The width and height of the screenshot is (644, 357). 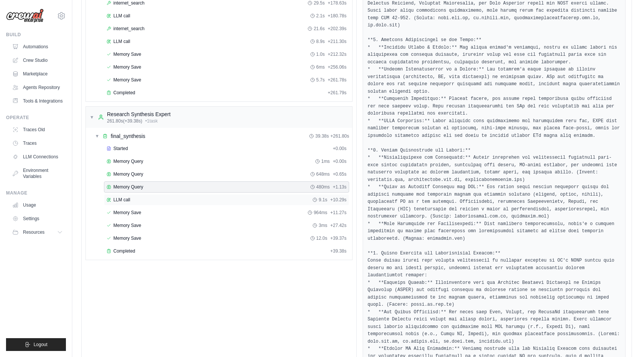 What do you see at coordinates (37, 74) in the screenshot?
I see `a: Marketplace` at bounding box center [37, 74].